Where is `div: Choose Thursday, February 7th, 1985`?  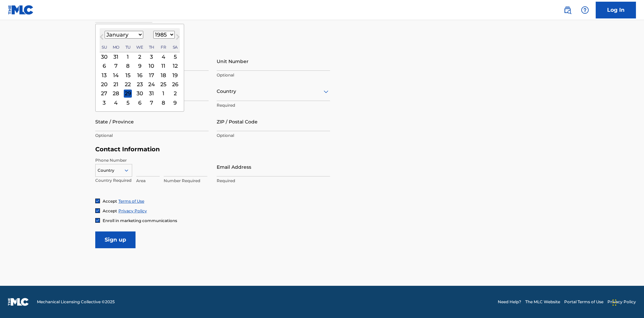 div: Choose Thursday, February 7th, 1985 is located at coordinates (151, 102).